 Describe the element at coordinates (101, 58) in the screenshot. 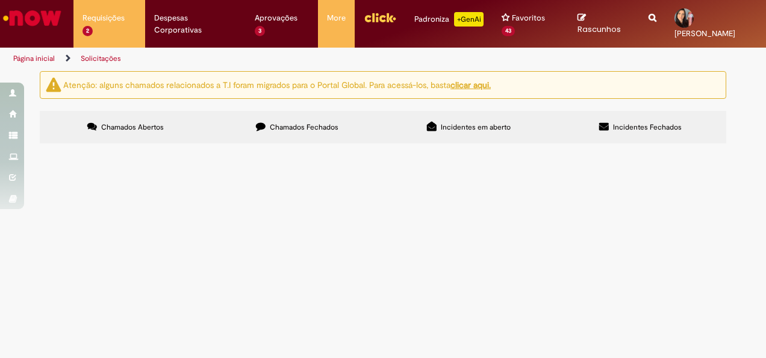

I see `a: Solicitações` at that location.